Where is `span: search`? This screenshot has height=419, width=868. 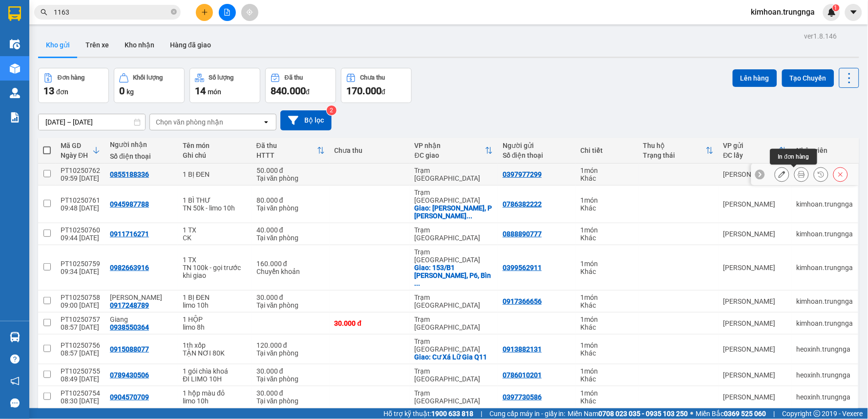 span: search is located at coordinates (44, 12).